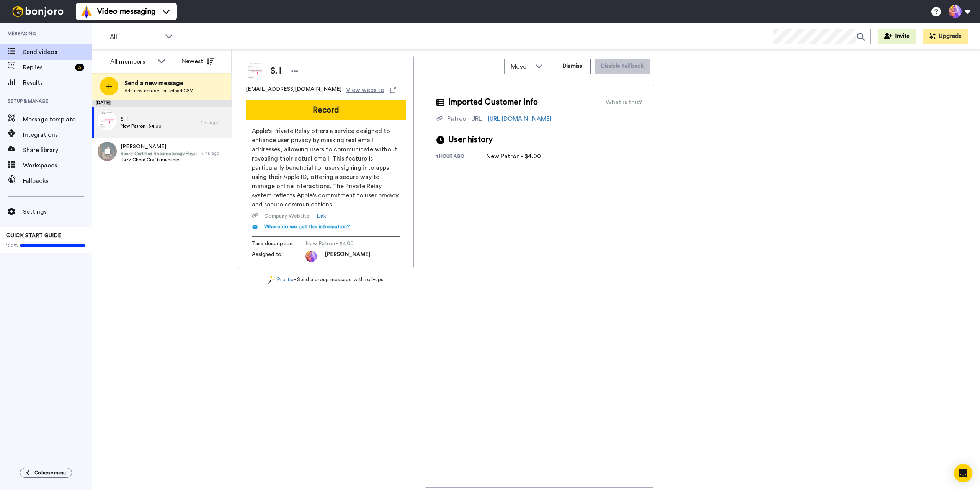  What do you see at coordinates (278, 256) in the screenshot?
I see `span: Assigned to:` at bounding box center [278, 256].